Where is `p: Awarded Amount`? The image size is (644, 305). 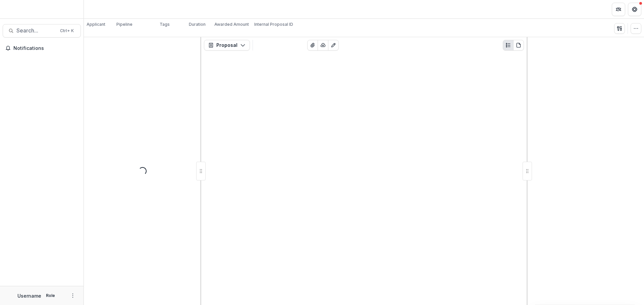
p: Awarded Amount is located at coordinates (231, 24).